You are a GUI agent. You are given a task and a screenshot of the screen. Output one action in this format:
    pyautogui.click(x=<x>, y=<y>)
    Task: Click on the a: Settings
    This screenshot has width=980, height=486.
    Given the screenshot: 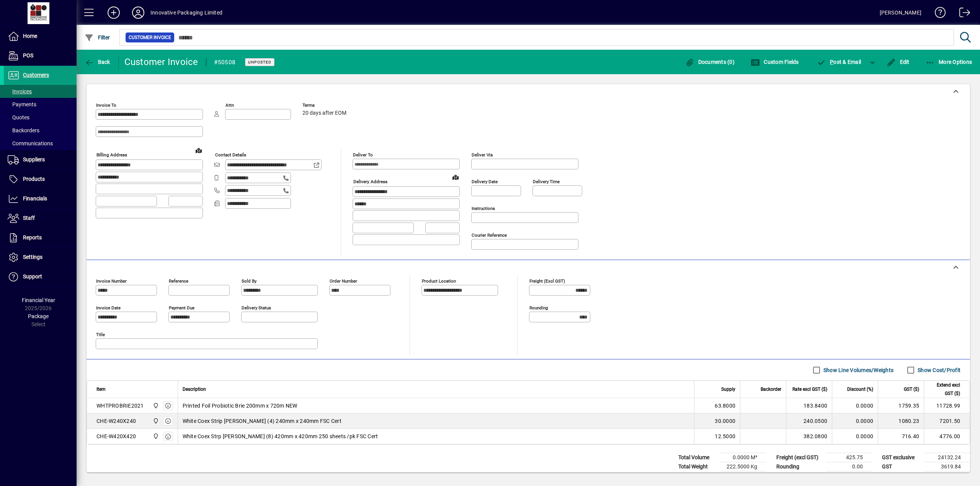 What is the action you would take?
    pyautogui.click(x=40, y=258)
    